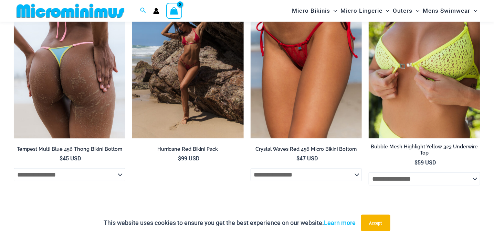 This screenshot has height=238, width=494. Describe the element at coordinates (70, 11) in the screenshot. I see `img: MM SHOP LOGO FLAT` at that location.